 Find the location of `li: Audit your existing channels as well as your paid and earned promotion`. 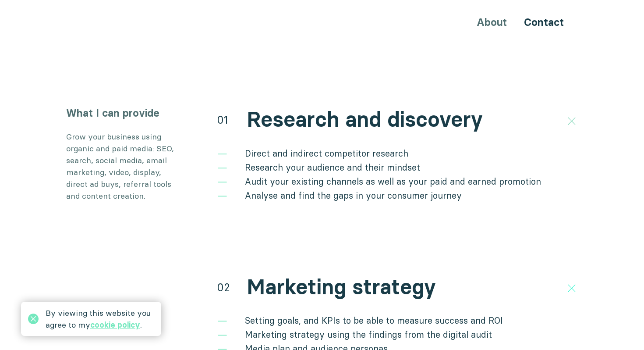

li: Audit your existing channels as well as your paid and earned promotion is located at coordinates (397, 182).